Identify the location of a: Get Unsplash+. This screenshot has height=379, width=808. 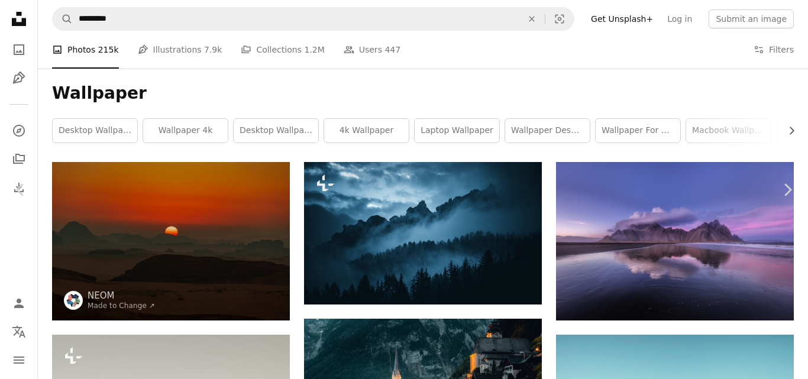
(622, 19).